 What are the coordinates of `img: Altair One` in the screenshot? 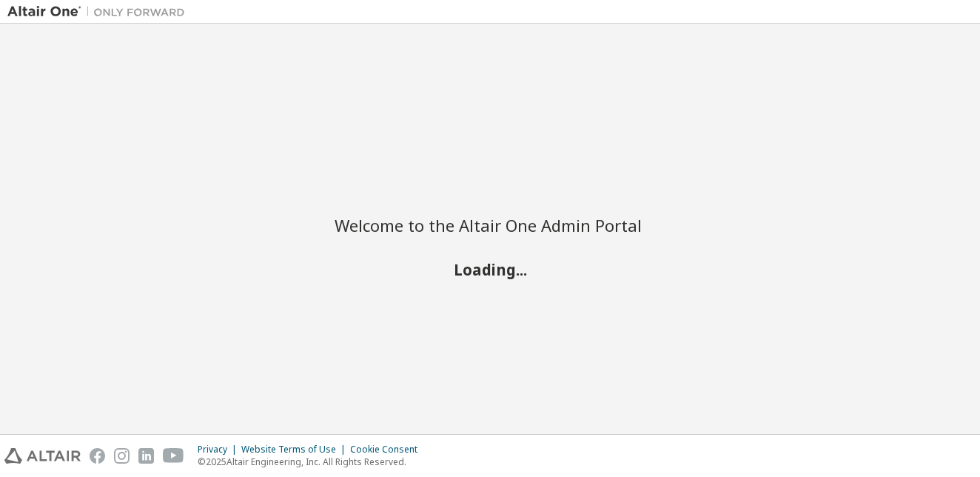 It's located at (100, 12).